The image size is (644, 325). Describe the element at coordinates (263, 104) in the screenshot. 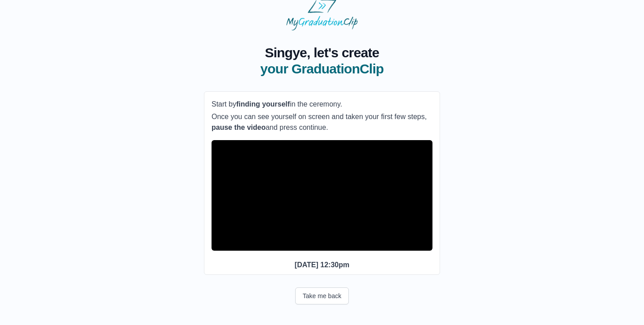

I see `b: finding yourself` at that location.